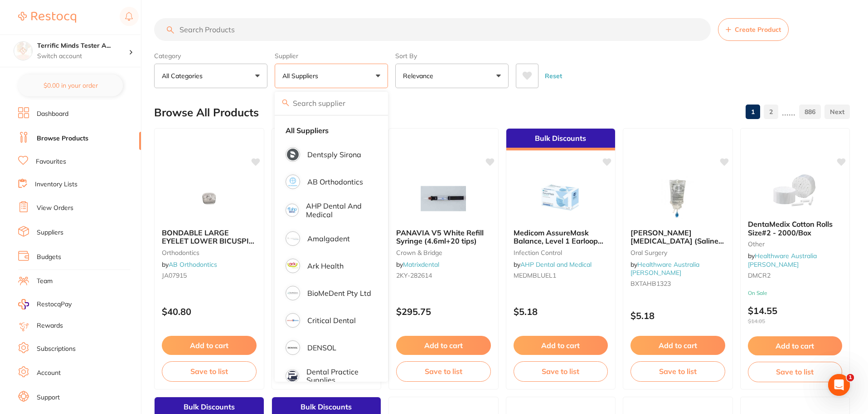 The image size is (868, 414). What do you see at coordinates (790, 228) in the screenshot?
I see `span: DentaMedix Cotton Rolls Size#2 - 2000/Box` at bounding box center [790, 228].